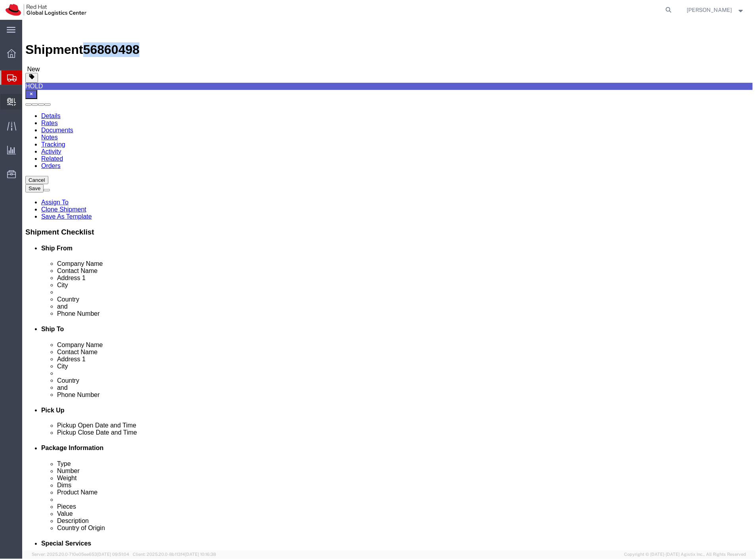 The image size is (756, 559). Describe the element at coordinates (46, 10) in the screenshot. I see `img: logo` at that location.